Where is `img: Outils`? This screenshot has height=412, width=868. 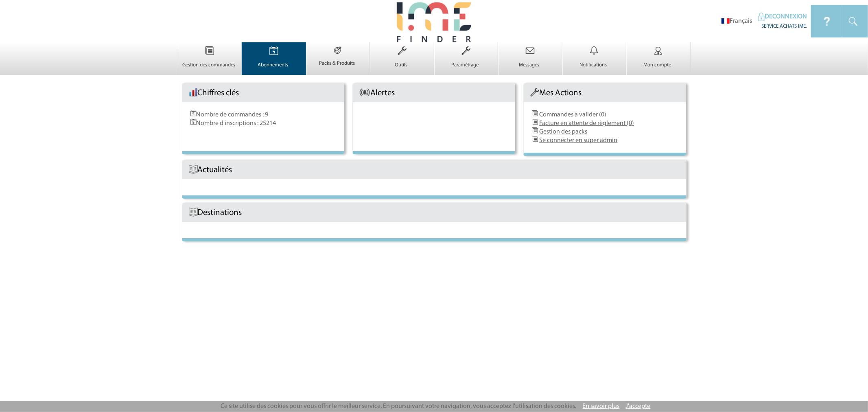 img: Outils is located at coordinates (402, 51).